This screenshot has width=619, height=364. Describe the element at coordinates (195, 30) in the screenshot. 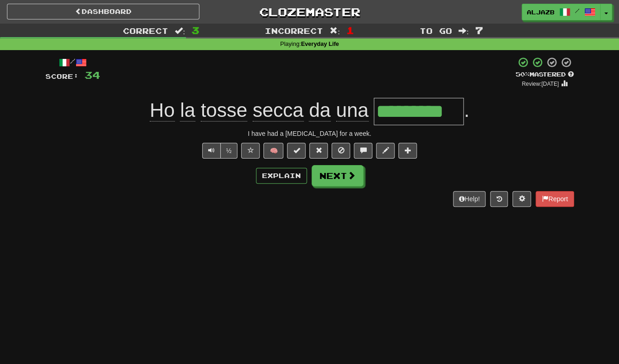

I see `span: 3` at that location.